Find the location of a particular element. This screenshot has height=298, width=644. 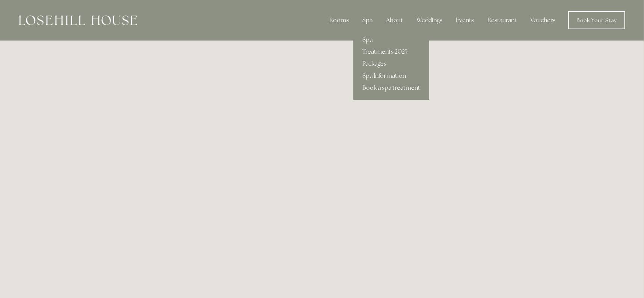

a: Packages is located at coordinates (391, 64).